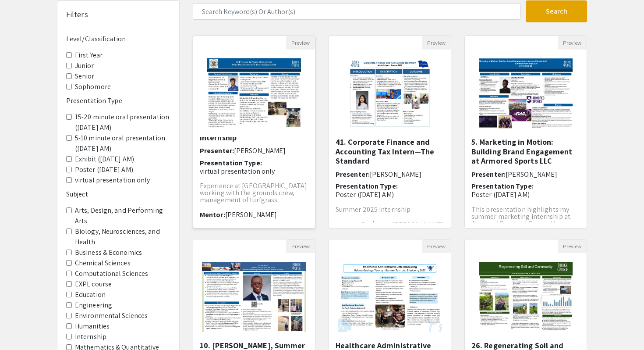 This screenshot has width=644, height=350. What do you see at coordinates (390, 151) in the screenshot?
I see `h5: 41. Corporate Finance and Accounting Tax Intern—The Standard` at bounding box center [390, 151].